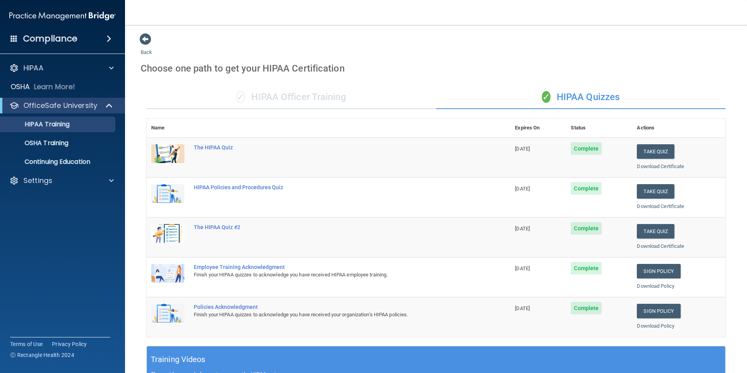  What do you see at coordinates (55, 87) in the screenshot?
I see `p: Learn More!` at bounding box center [55, 87].